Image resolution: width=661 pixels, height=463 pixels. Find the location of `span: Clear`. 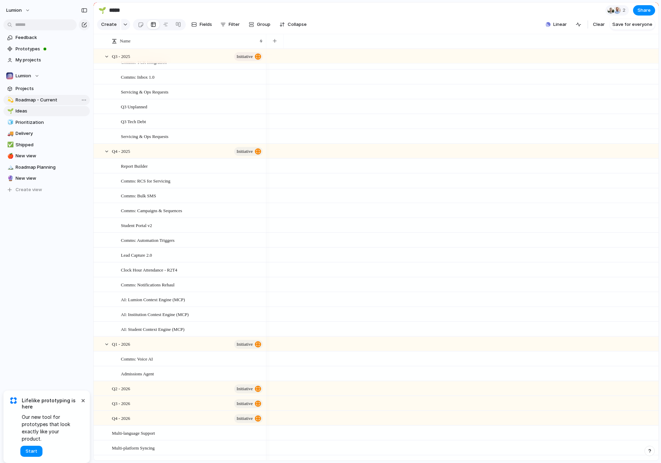

span: Clear is located at coordinates (599, 25).